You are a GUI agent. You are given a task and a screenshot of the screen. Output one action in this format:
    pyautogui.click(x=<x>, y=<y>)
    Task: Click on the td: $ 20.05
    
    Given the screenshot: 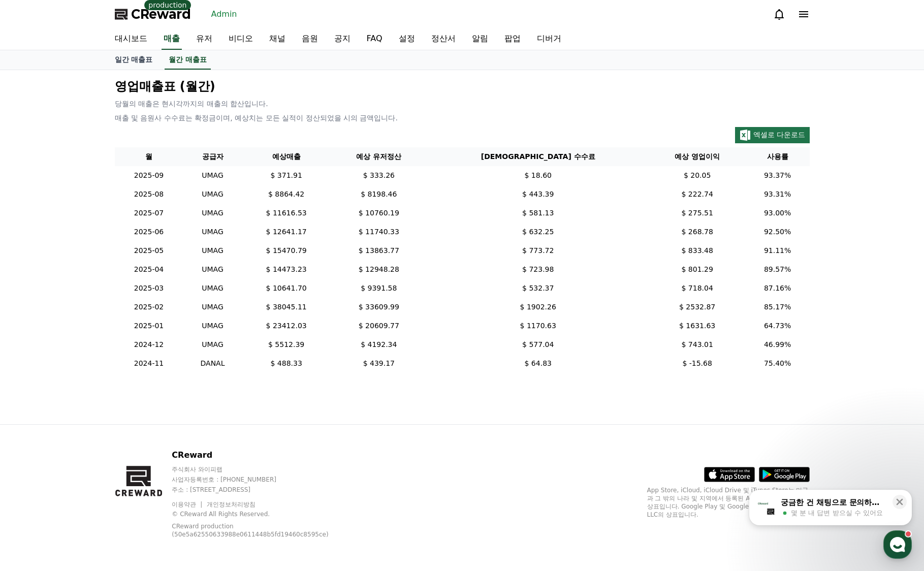 What is the action you would take?
    pyautogui.click(x=698, y=175)
    